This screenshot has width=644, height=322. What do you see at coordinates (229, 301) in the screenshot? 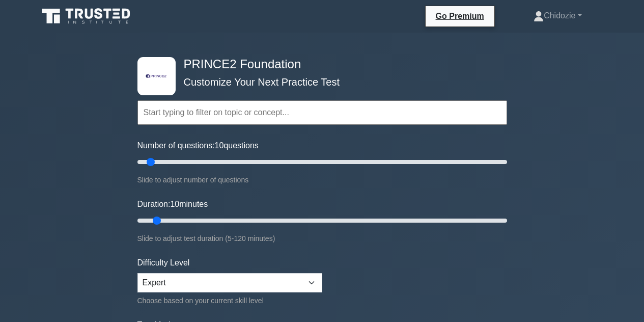
I see `div: Choose based on your current skill level` at bounding box center [229, 301].